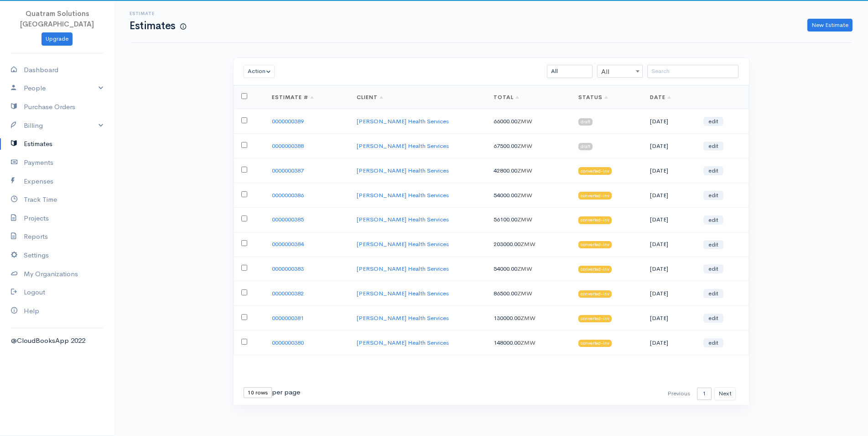  Describe the element at coordinates (157, 26) in the screenshot. I see `h1: Estimates` at that location.